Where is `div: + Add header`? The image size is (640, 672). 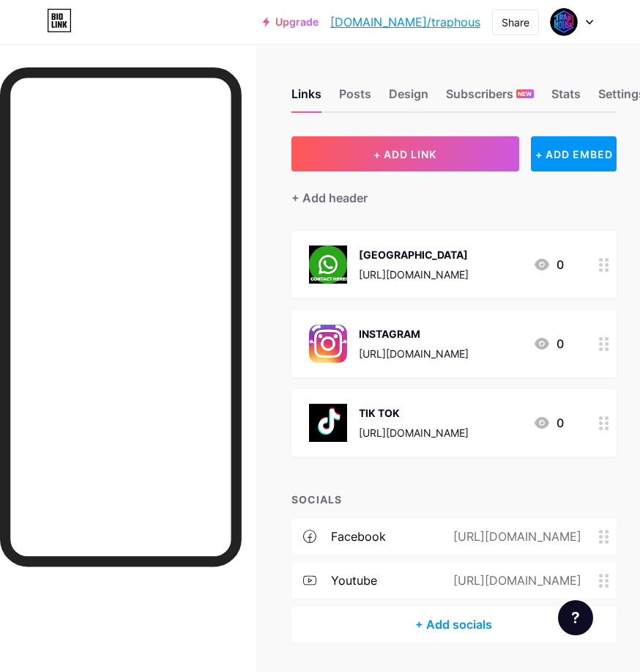
div: + Add header is located at coordinates (330, 198).